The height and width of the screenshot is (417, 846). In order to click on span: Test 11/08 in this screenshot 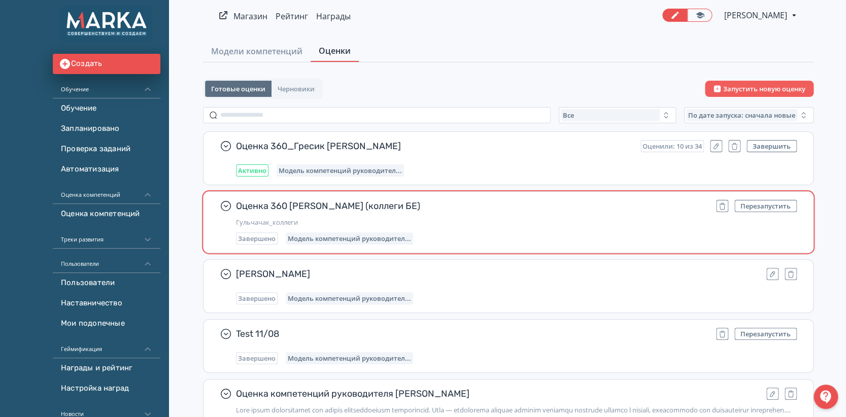, I will do `click(472, 334)`.